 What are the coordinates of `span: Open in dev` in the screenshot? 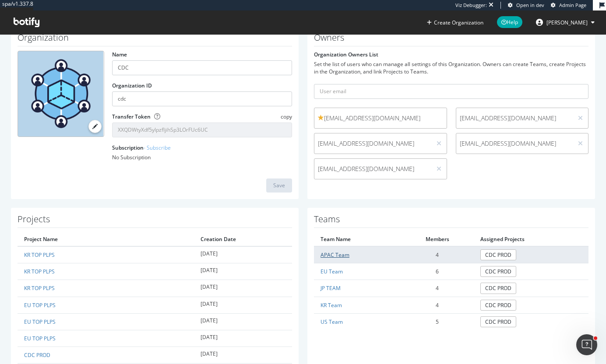 It's located at (530, 5).